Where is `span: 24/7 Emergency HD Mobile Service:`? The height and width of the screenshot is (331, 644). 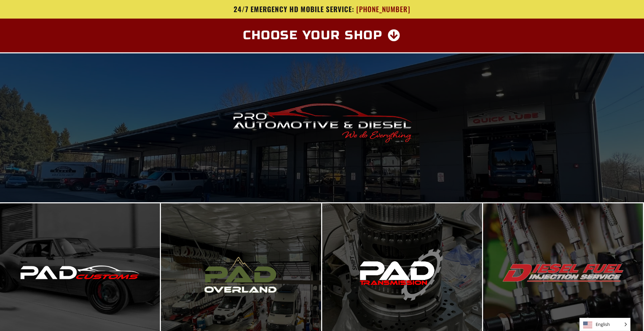 span: 24/7 Emergency HD Mobile Service: is located at coordinates (294, 9).